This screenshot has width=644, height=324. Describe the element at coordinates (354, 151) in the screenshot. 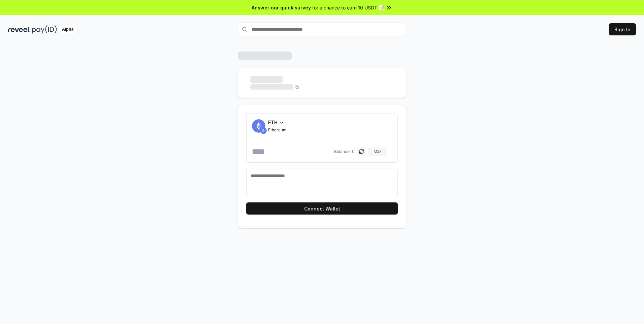

I see `span: 0` at that location.